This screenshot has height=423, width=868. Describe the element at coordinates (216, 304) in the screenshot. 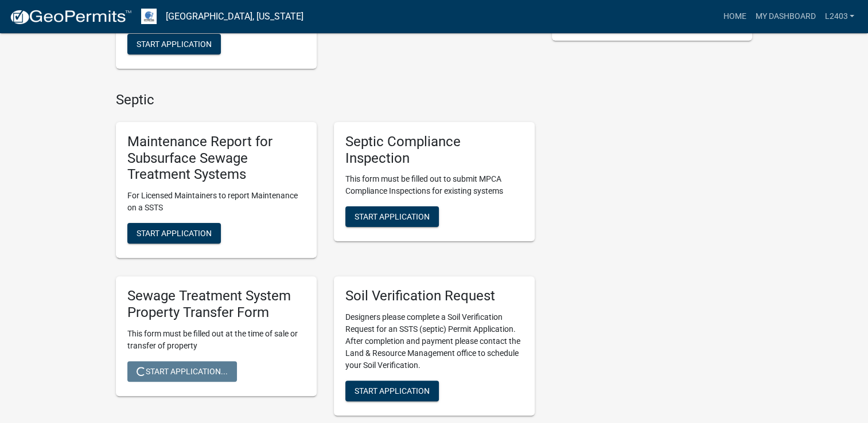

I see `h5: Sewage Treatment System Property Transfer Form` at that location.